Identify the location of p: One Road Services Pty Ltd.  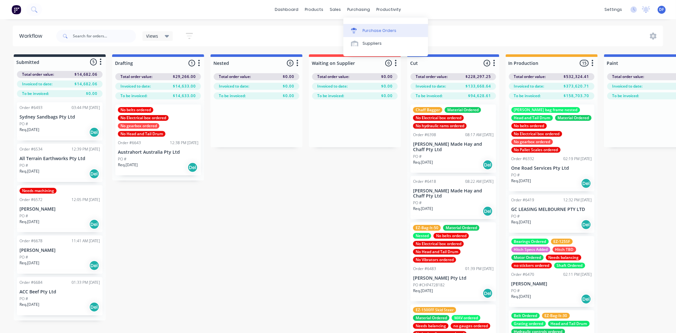
(552, 168).